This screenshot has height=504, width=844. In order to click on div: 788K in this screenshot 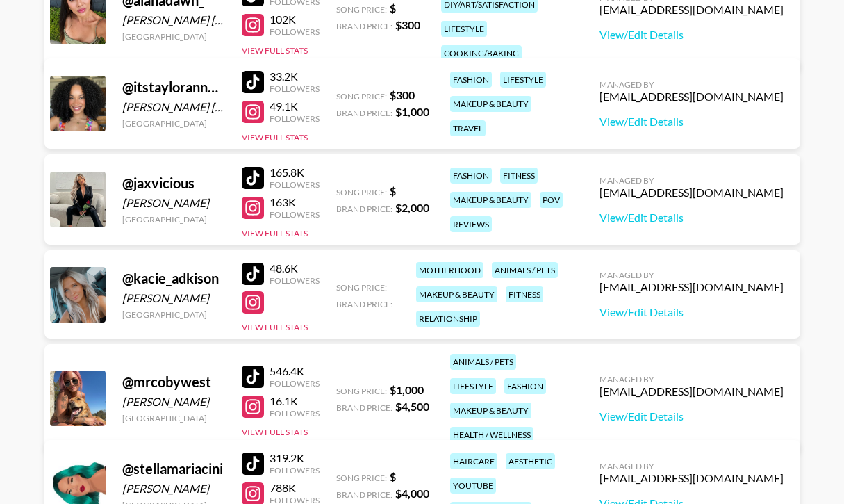, I will do `click(295, 488)`.